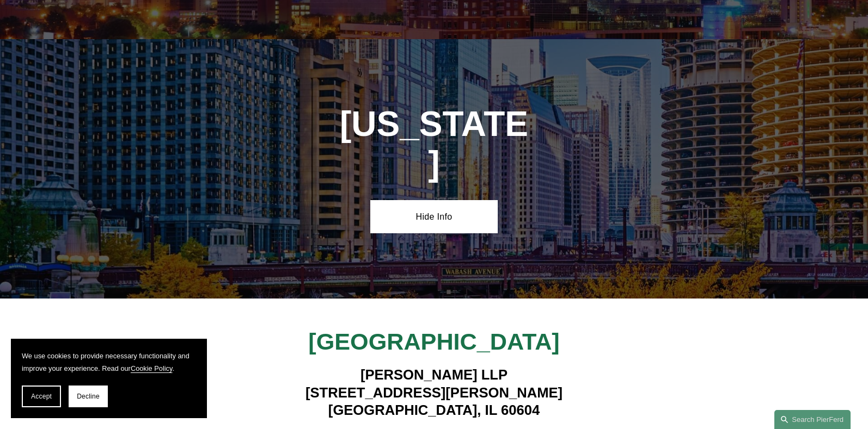 The height and width of the screenshot is (429, 868). What do you see at coordinates (88, 397) in the screenshot?
I see `span: Decline` at bounding box center [88, 397].